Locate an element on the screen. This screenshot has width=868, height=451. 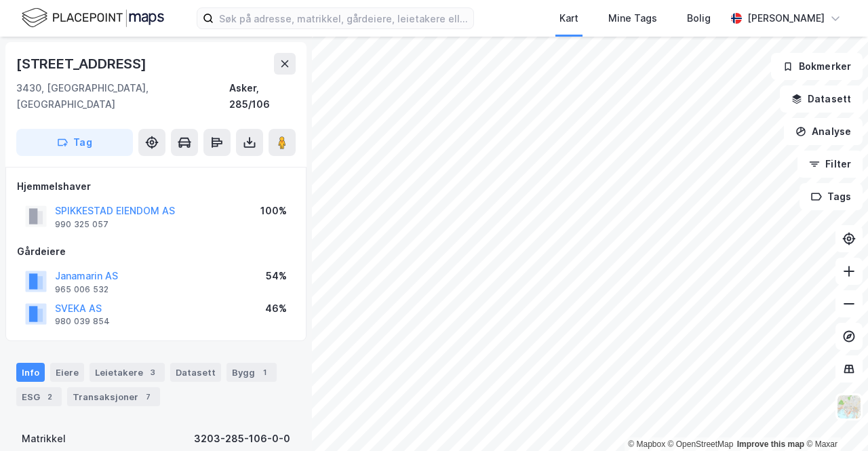
div: 100% is located at coordinates (274, 211).